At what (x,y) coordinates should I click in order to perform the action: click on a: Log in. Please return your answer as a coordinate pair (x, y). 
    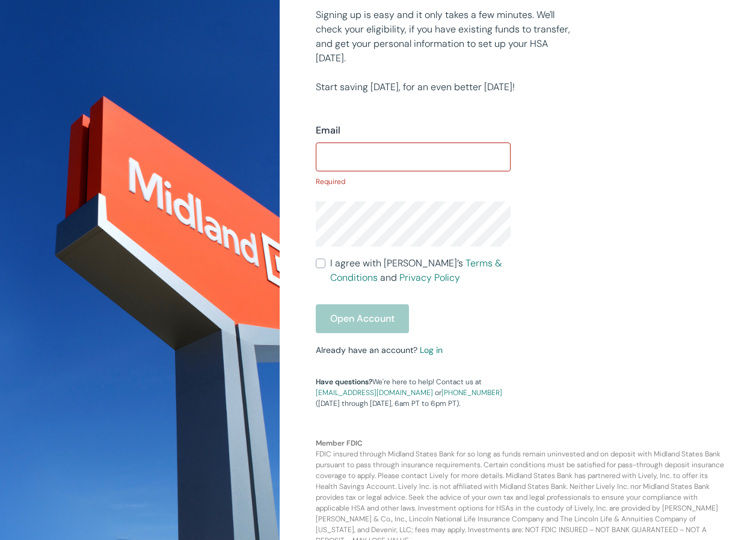
    Looking at the image, I should click on (431, 350).